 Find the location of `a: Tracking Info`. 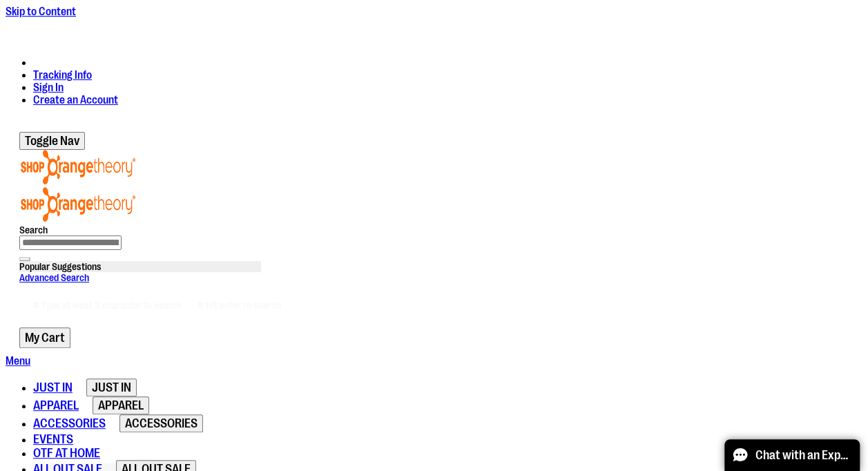

a: Tracking Info is located at coordinates (62, 75).